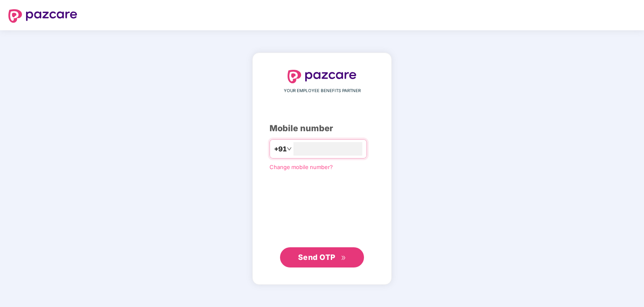  I want to click on span: Send OTP, so click(316, 257).